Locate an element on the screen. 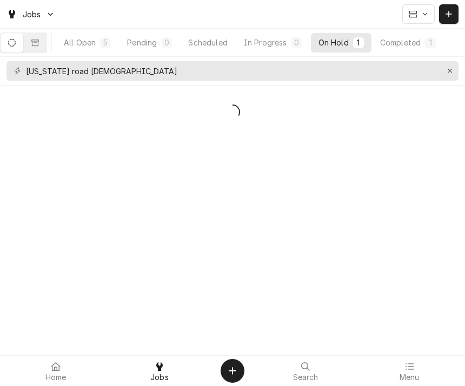  button: Erase input is located at coordinates (450, 71).